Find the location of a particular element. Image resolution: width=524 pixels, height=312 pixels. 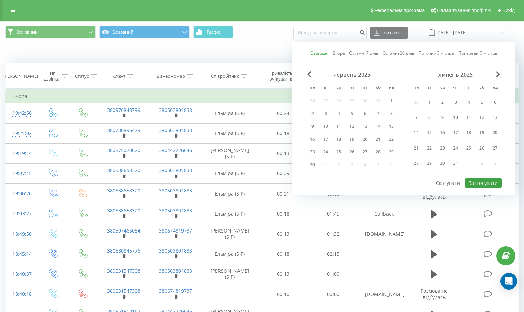

div: 17 is located at coordinates (455, 133).